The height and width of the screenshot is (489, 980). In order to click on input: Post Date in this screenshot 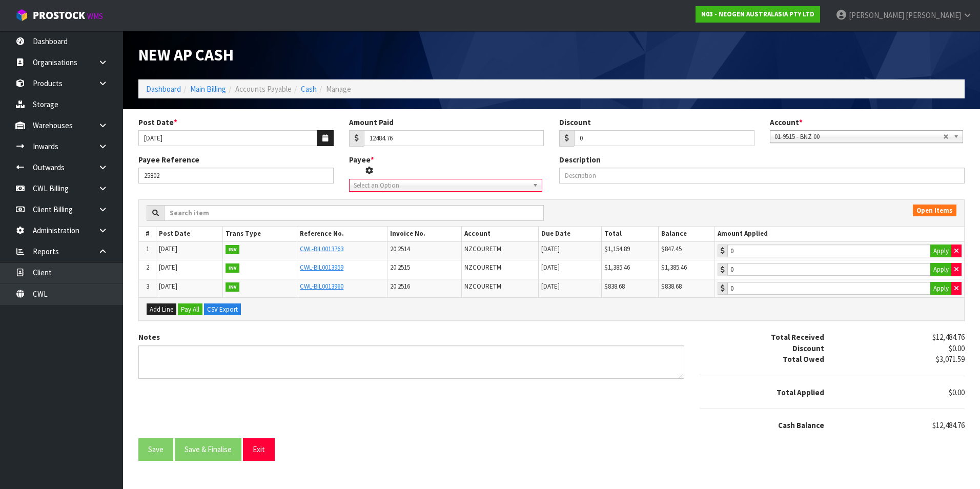, I will do `click(228, 138)`.